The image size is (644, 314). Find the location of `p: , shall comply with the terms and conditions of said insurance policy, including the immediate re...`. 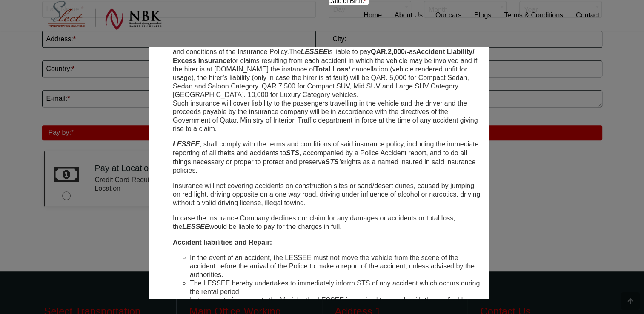

p: , shall comply with the terms and conditions of said insurance policy, including the immediate re... is located at coordinates (327, 158).